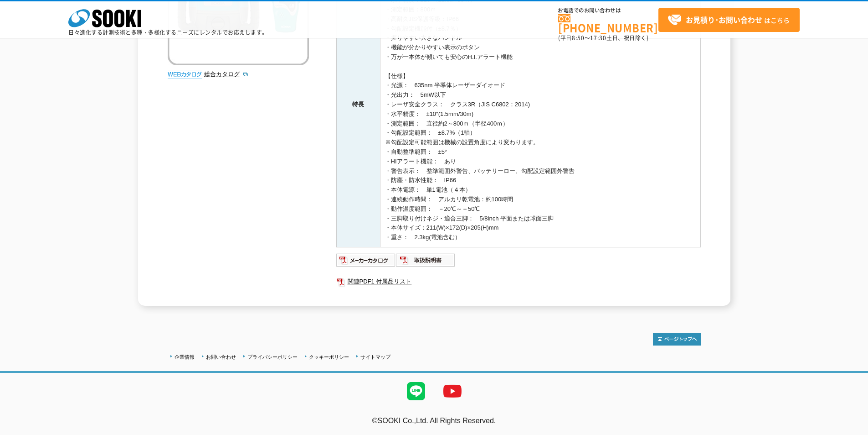 The width and height of the screenshot is (868, 435). Describe the element at coordinates (578, 38) in the screenshot. I see `span: 8:50` at that location.